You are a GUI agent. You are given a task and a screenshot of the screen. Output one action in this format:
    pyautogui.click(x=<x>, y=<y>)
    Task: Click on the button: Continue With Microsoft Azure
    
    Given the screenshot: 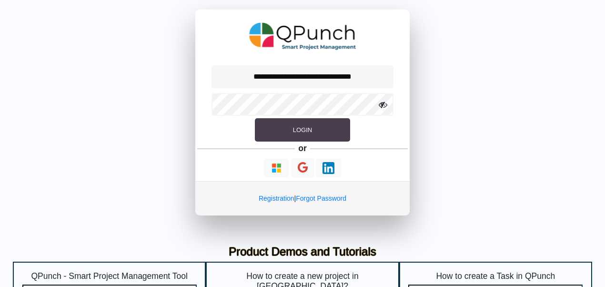 What is the action you would take?
    pyautogui.click(x=276, y=168)
    